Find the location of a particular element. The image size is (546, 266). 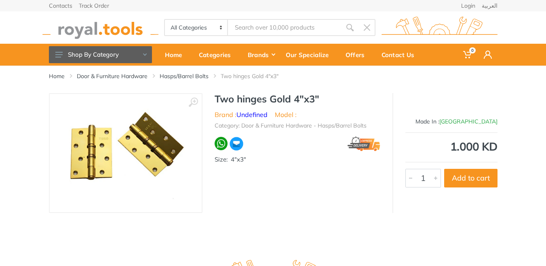

button: Add to cart is located at coordinates (471, 178).